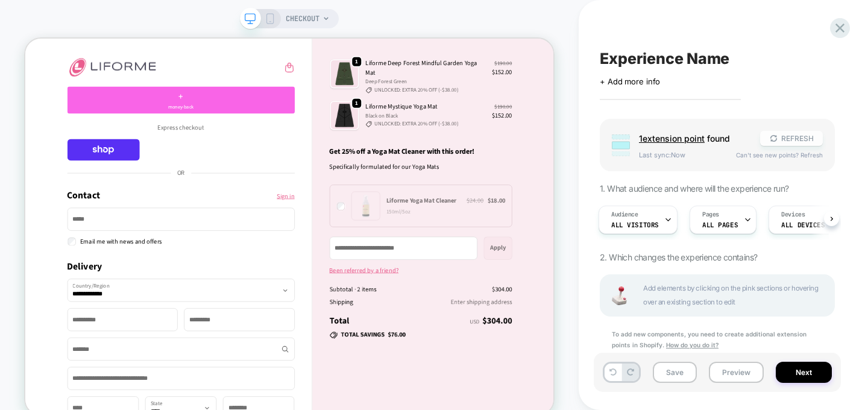  I want to click on strong: TOTAL SAVINGS, so click(449, 395).